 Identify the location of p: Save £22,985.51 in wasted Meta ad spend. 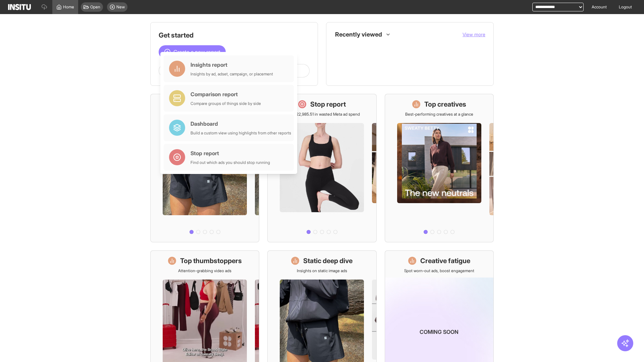
(322, 114).